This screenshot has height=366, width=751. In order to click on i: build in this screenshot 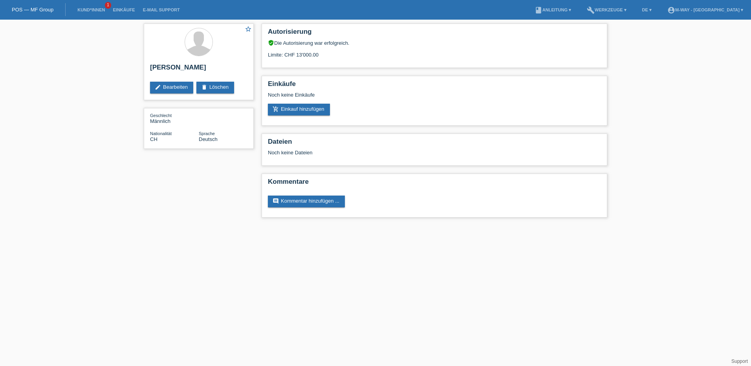, I will do `click(591, 10)`.